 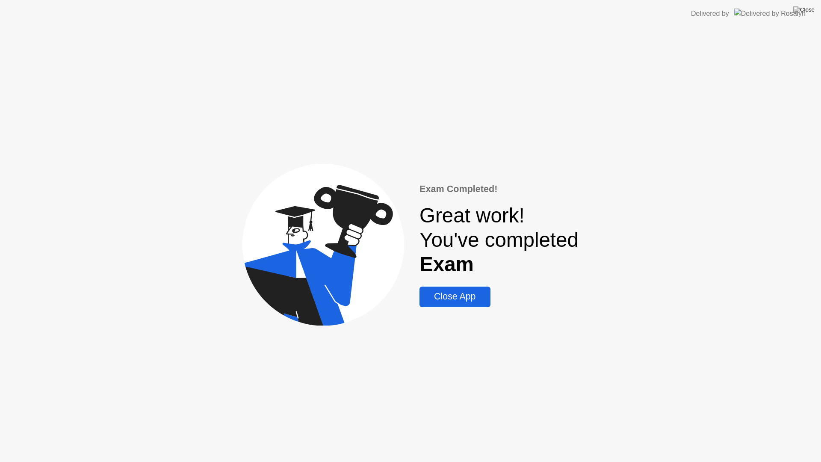 What do you see at coordinates (804, 10) in the screenshot?
I see `img: Close` at bounding box center [804, 10].